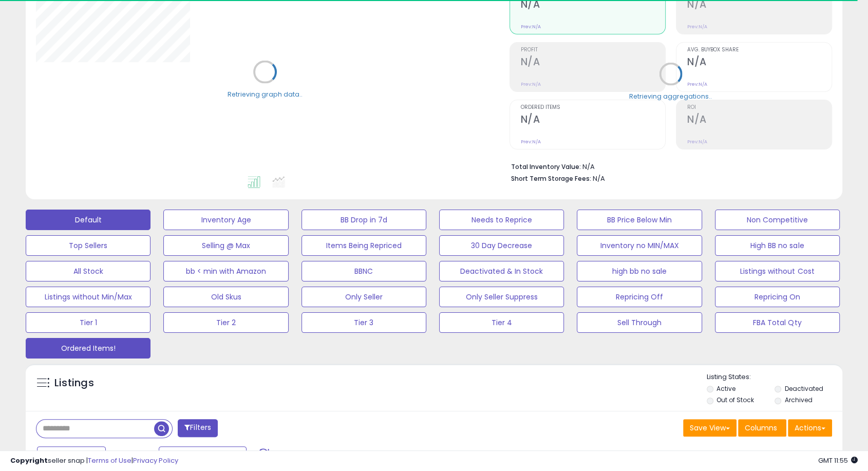 The width and height of the screenshot is (868, 471). Describe the element at coordinates (735, 400) in the screenshot. I see `label: Out of Stock` at that location.